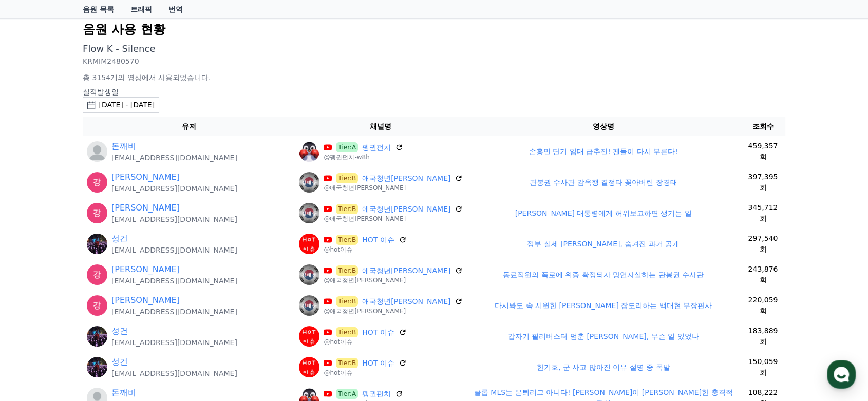  What do you see at coordinates (165, 329) in the screenshot?
I see `a: Settings` at bounding box center [165, 329].